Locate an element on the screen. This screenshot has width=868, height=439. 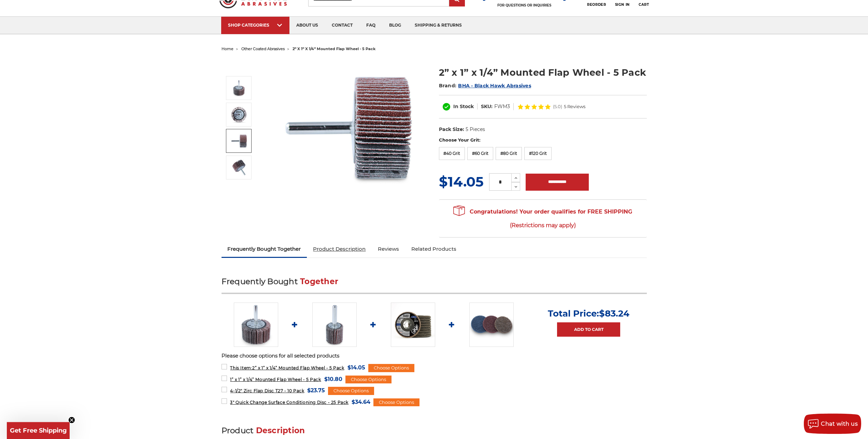
span: Brand: is located at coordinates (448, 85).